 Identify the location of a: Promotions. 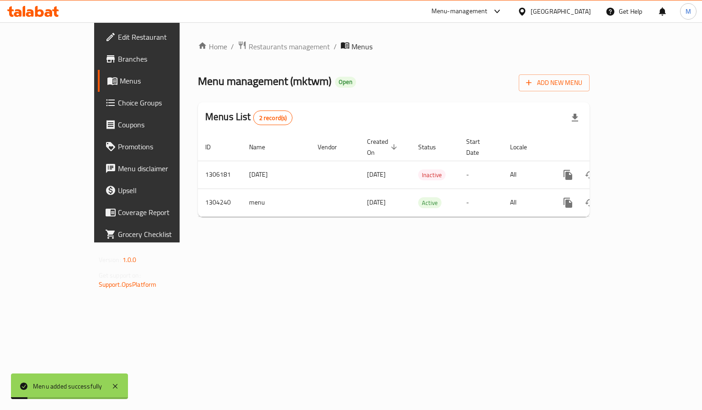
(154, 147).